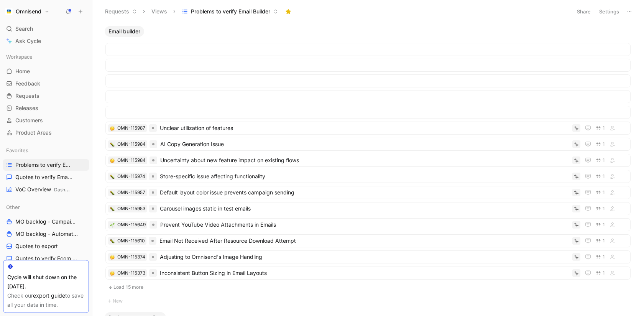  What do you see at coordinates (121, 11) in the screenshot?
I see `button: Requests` at bounding box center [121, 11].